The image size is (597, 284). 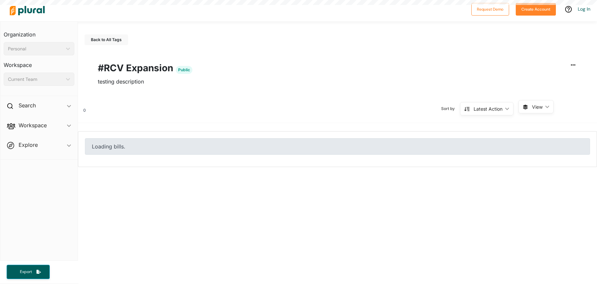 I want to click on h2: Search, so click(x=27, y=105).